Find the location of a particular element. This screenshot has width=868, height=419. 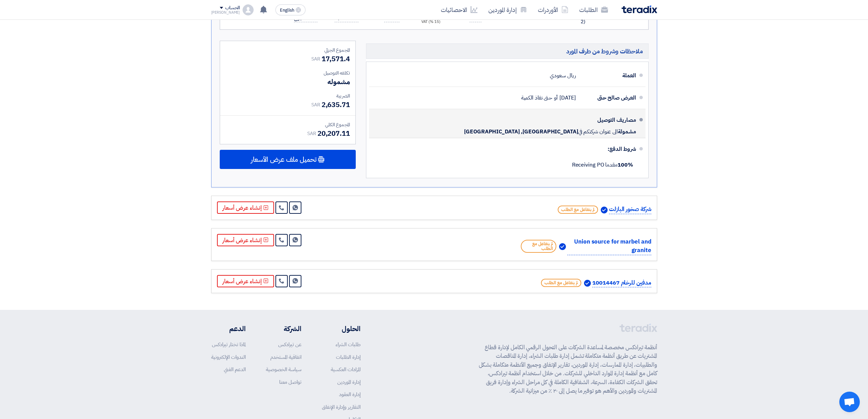

strong: 100% is located at coordinates (626, 165).